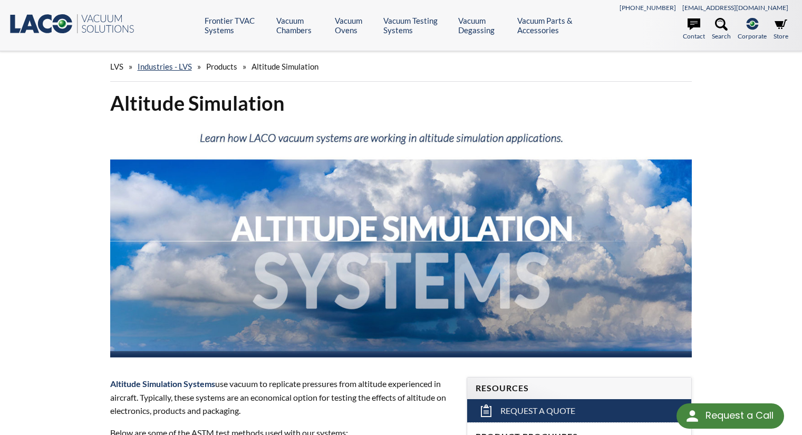 Image resolution: width=802 pixels, height=435 pixels. Describe the element at coordinates (693, 416) in the screenshot. I see `img: round button` at that location.